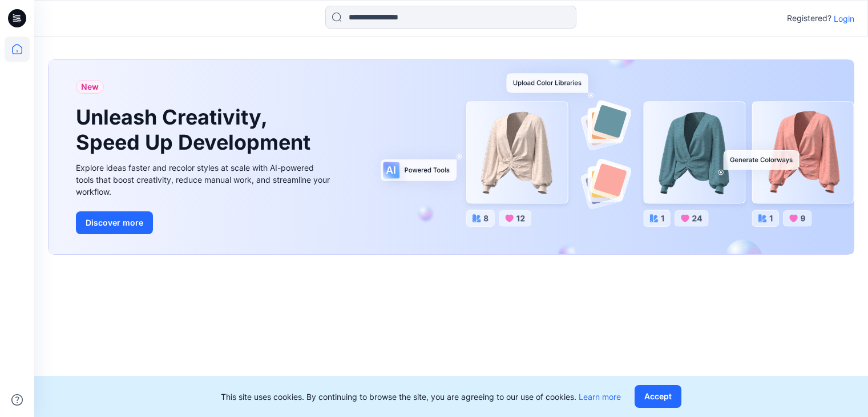  I want to click on a: Learn more, so click(600, 397).